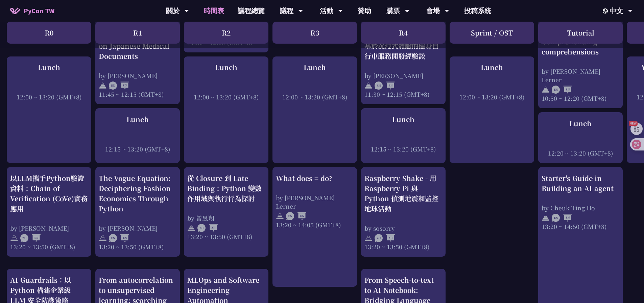 The image size is (644, 303). I want to click on div: 13:20 ~ 14:05 (GMT+8), so click(315, 224).